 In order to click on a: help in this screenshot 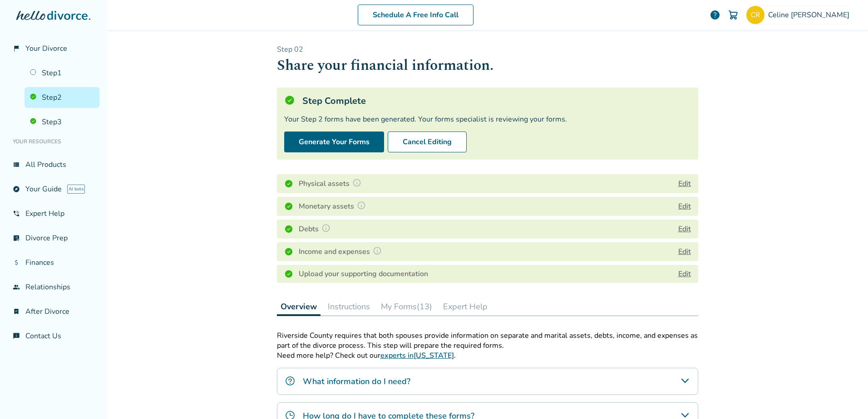, I will do `click(715, 15)`.